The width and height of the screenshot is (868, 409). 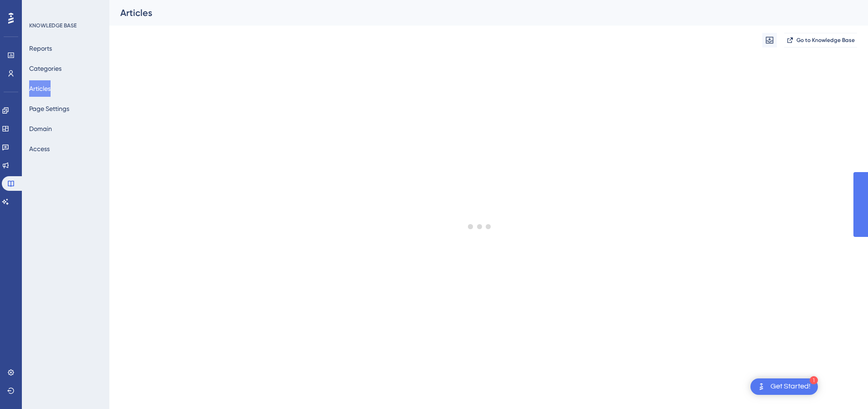 I want to click on button: Go to Knowledge Base, so click(x=821, y=40).